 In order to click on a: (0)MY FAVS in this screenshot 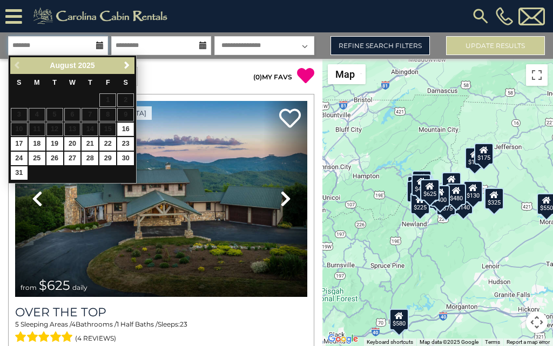, I will do `click(273, 77)`.